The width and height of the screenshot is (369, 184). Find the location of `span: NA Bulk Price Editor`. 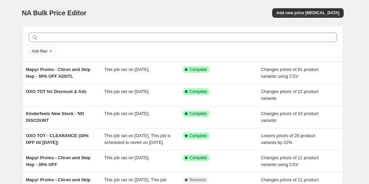

span: NA Bulk Price Editor is located at coordinates (54, 13).